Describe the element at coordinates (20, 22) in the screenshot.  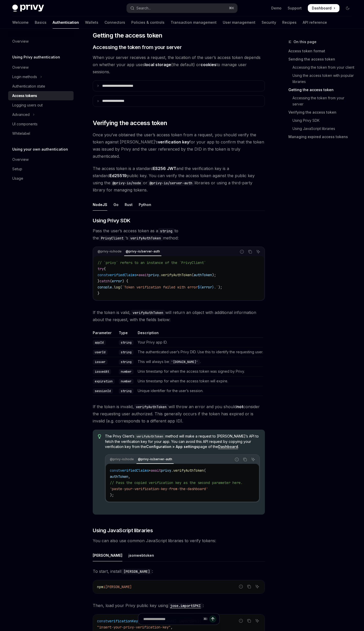
I see `a: Welcome` at that location.